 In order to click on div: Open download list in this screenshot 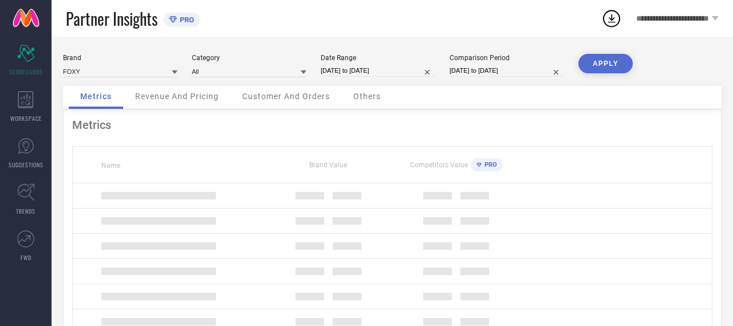, I will do `click(612, 18)`.